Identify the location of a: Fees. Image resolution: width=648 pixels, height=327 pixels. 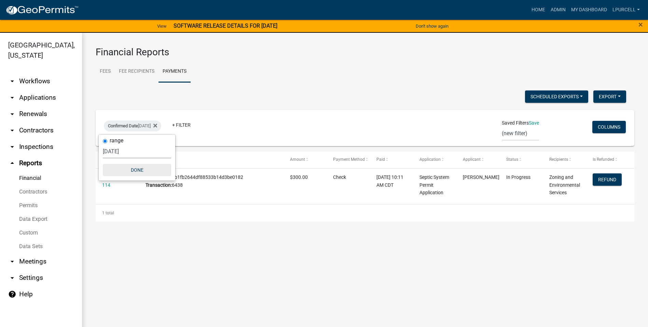
(105, 72).